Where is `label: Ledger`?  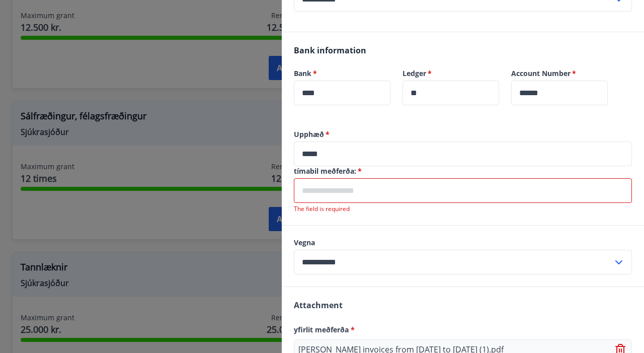
label: Ledger is located at coordinates (451, 73).